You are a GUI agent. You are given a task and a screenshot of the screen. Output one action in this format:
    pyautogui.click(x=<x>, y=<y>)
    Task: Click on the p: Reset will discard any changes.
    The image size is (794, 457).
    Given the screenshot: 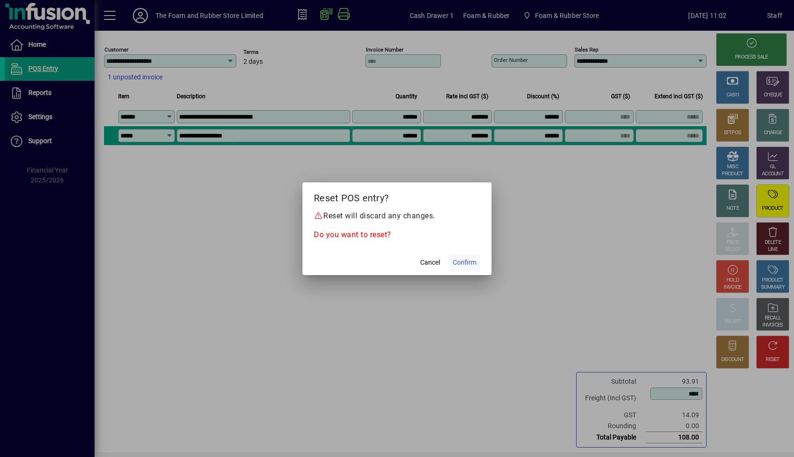 What is the action you would take?
    pyautogui.click(x=397, y=216)
    